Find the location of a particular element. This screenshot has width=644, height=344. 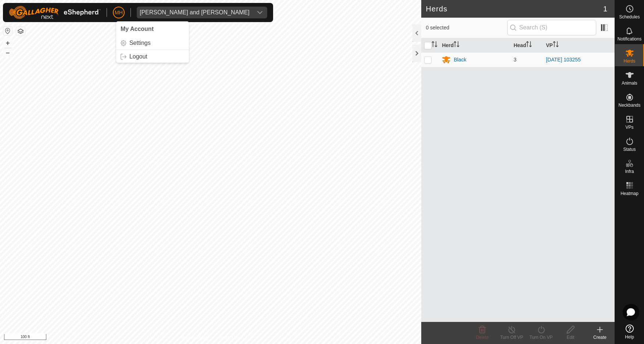

span: Logout is located at coordinates (138, 56).